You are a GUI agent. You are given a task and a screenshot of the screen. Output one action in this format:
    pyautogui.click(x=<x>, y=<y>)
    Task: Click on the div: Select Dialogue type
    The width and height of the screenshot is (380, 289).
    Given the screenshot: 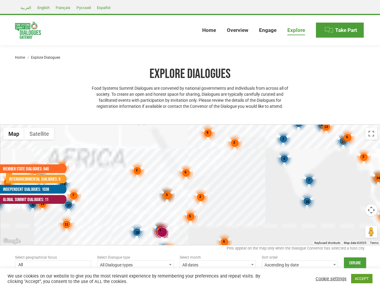 What is the action you would take?
    pyautogui.click(x=135, y=257)
    